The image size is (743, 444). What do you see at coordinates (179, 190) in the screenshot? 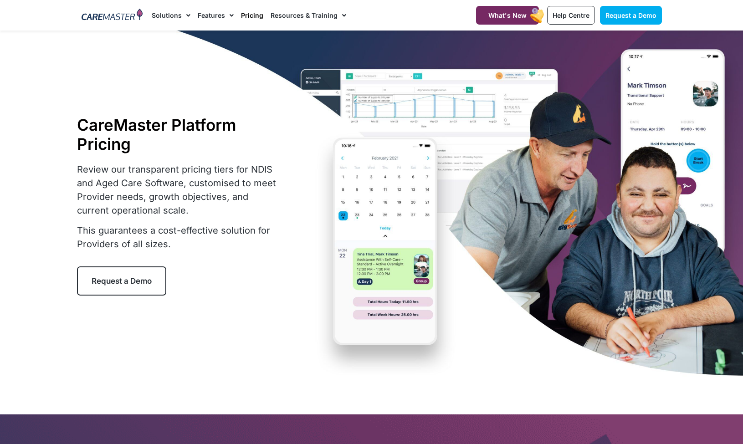
I see `p: Review our transparent pricing tiers for NDIS and Aged Care Software, customised to meet Provider...` at bounding box center [179, 190].